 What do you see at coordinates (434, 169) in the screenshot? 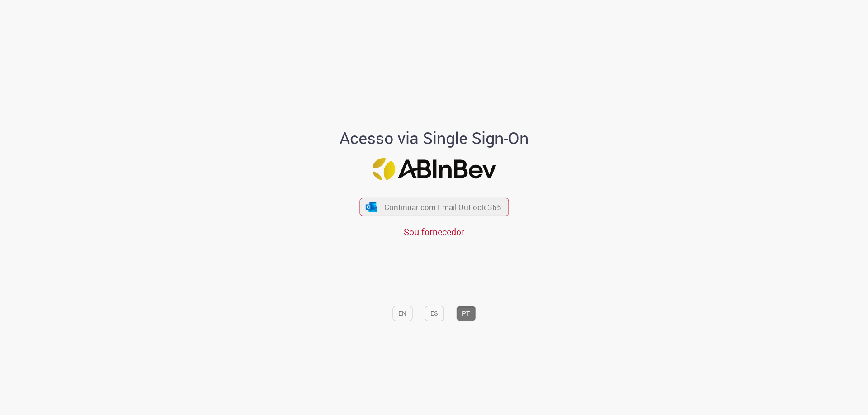
I see `img: Logo ABInBev` at bounding box center [434, 169].